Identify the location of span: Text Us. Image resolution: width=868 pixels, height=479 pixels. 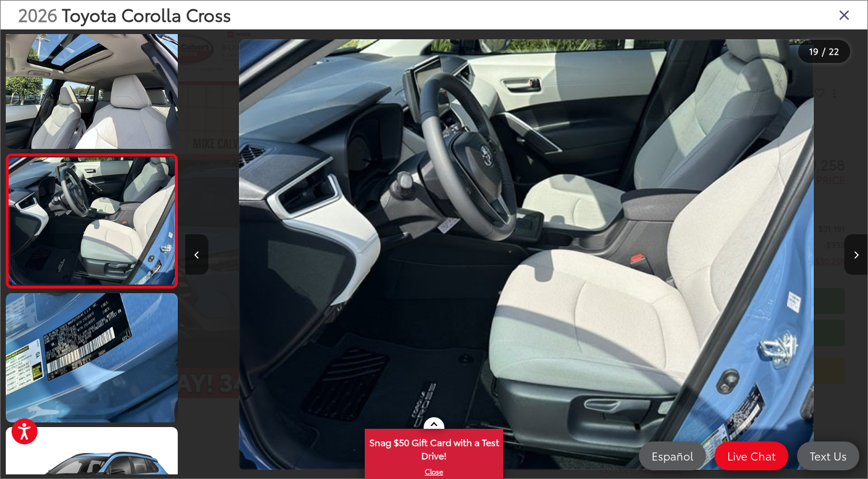
(829, 456).